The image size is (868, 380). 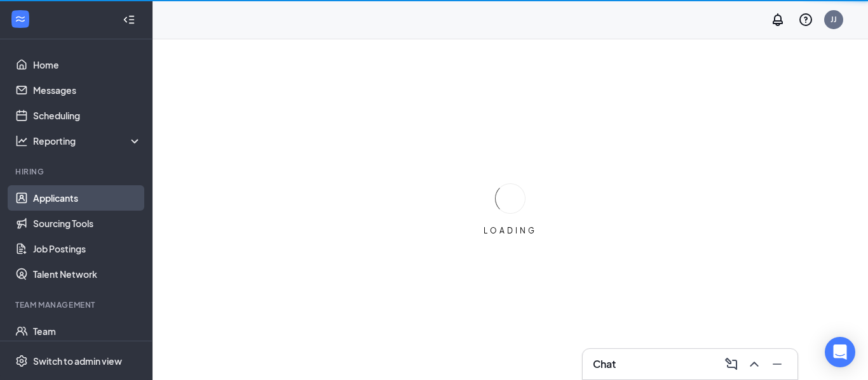 What do you see at coordinates (87, 198) in the screenshot?
I see `a: Applicants` at bounding box center [87, 198].